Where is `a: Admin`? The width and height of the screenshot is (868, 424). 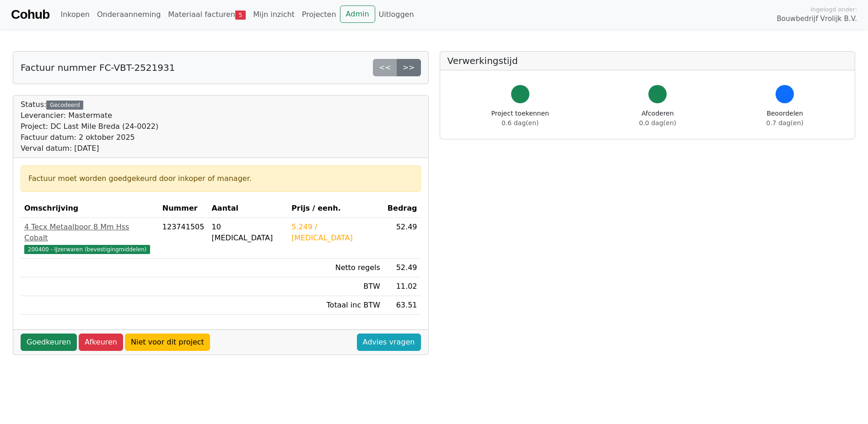 a: Admin is located at coordinates (357, 14).